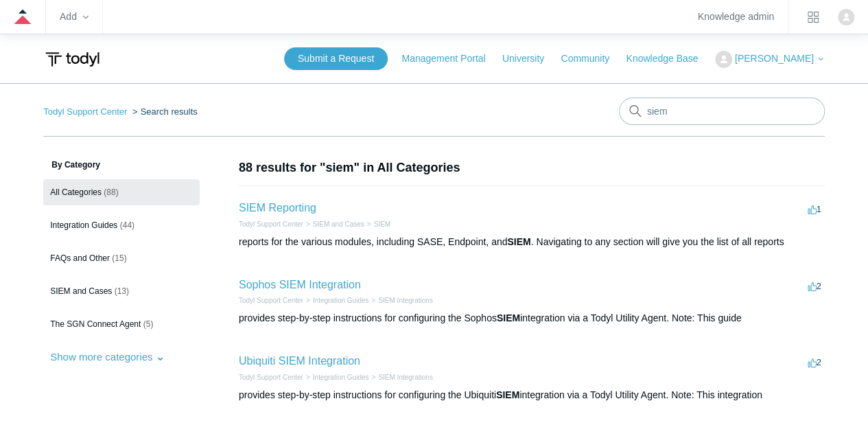 The image size is (868, 423). What do you see at coordinates (333, 224) in the screenshot?
I see `li: SIEM and Cases` at bounding box center [333, 224].